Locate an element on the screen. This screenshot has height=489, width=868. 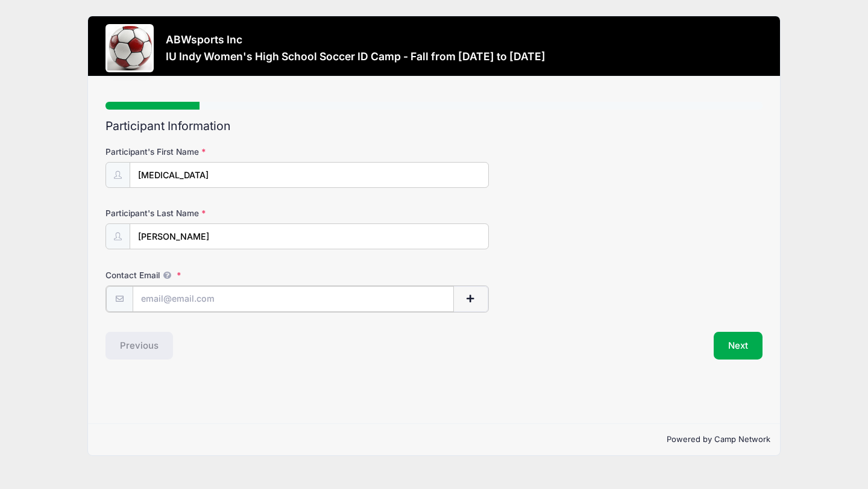
p: Powered by Camp Network is located at coordinates (434, 440).